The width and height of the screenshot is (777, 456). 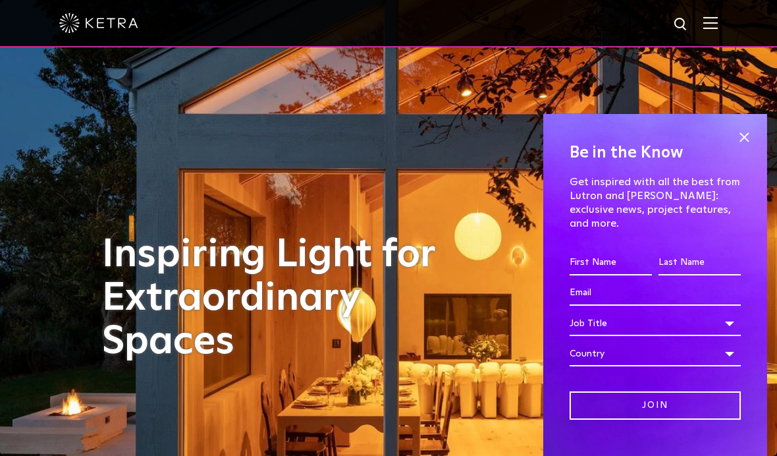 What do you see at coordinates (99, 23) in the screenshot?
I see `img: ketra-logo-2019-white` at bounding box center [99, 23].